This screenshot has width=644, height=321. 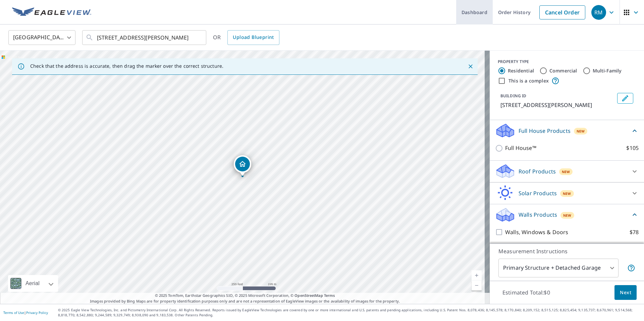 What do you see at coordinates (476, 285) in the screenshot?
I see `a: Current Level 17, Zoom Out` at bounding box center [476, 285].